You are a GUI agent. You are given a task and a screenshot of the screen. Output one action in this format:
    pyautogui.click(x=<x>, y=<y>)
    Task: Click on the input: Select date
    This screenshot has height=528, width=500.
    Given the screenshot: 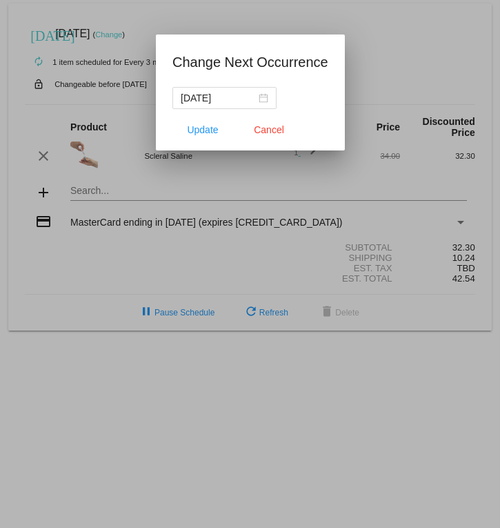 What is the action you would take?
    pyautogui.click(x=218, y=98)
    